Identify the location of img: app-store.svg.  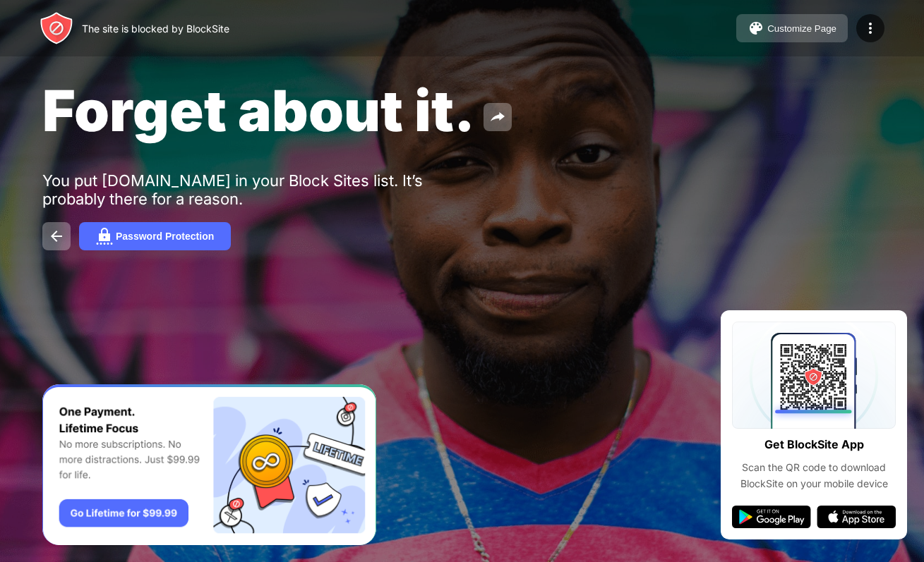
(857, 518).